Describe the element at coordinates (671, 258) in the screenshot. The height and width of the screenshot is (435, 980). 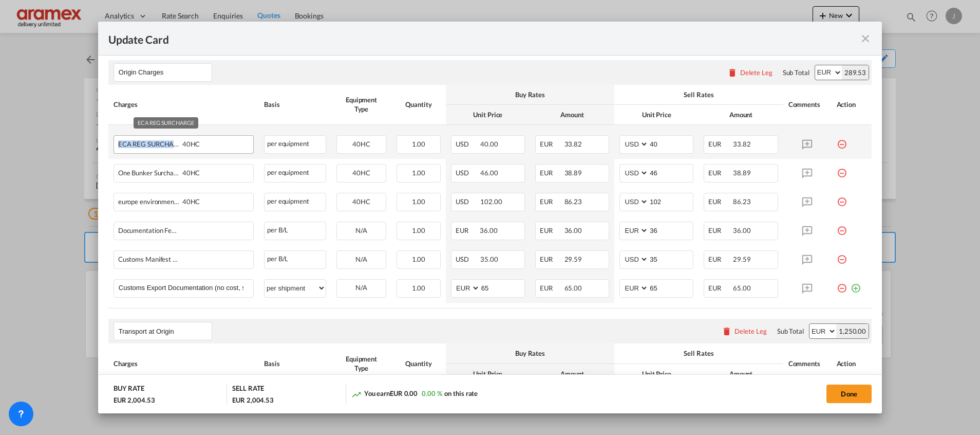
I see `input: 35` at that location.